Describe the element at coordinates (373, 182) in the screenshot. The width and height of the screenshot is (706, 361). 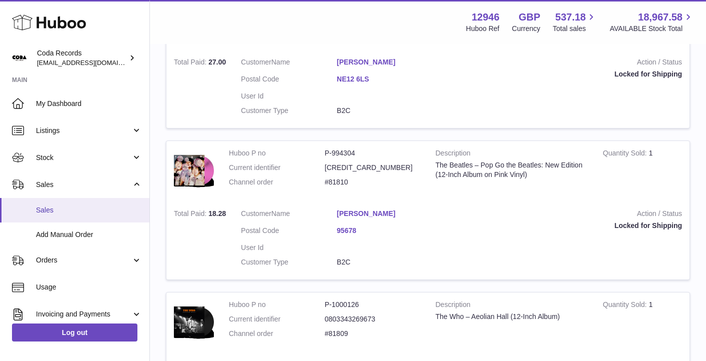
I see `dd: #81810` at that location.